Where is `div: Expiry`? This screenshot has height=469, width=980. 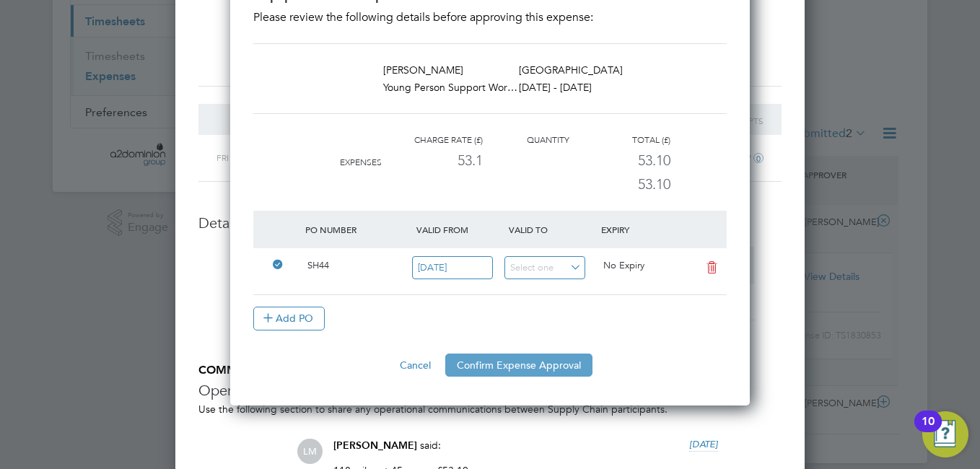 div: Expiry is located at coordinates (644, 229).